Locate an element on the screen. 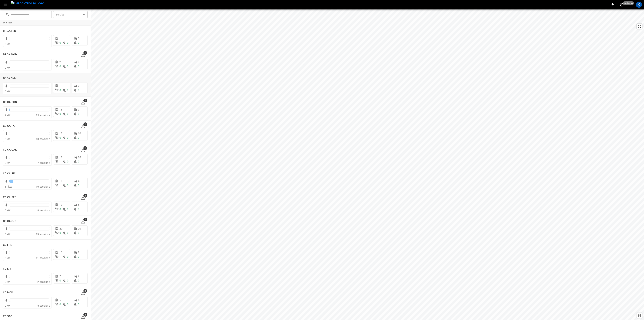  strong: In View is located at coordinates (8, 23).